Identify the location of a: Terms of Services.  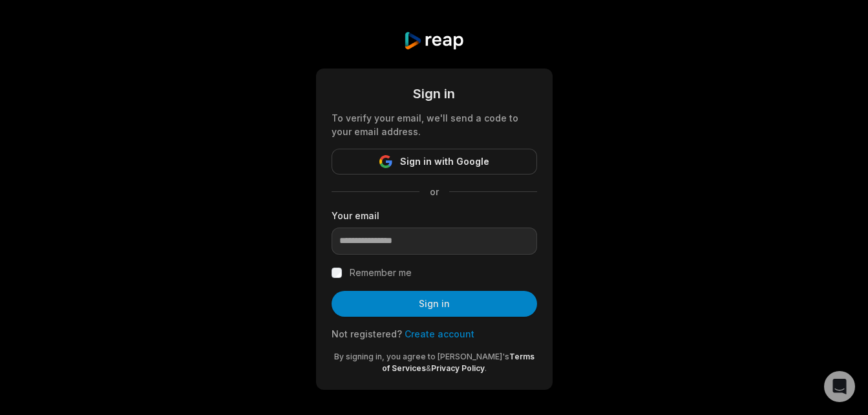
(458, 361).